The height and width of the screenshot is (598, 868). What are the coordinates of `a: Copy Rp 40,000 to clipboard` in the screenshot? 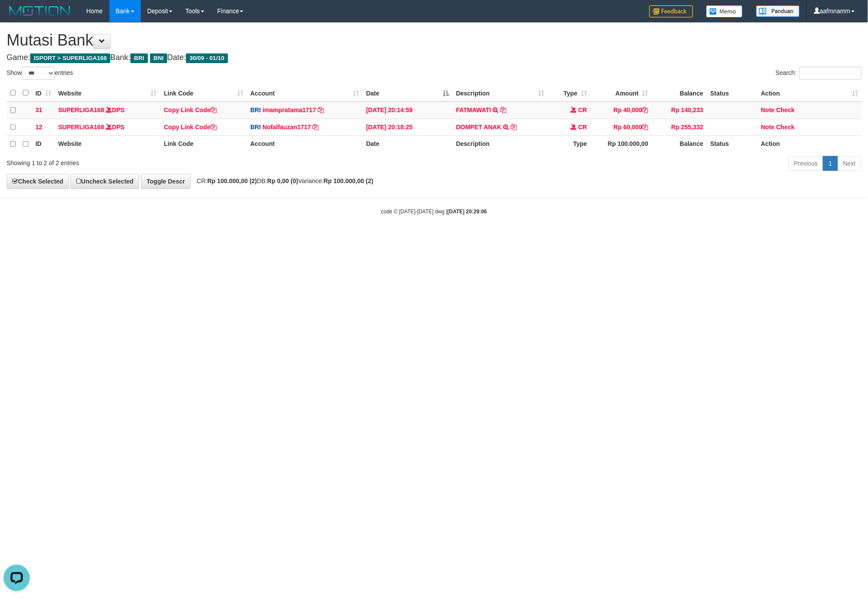 It's located at (645, 110).